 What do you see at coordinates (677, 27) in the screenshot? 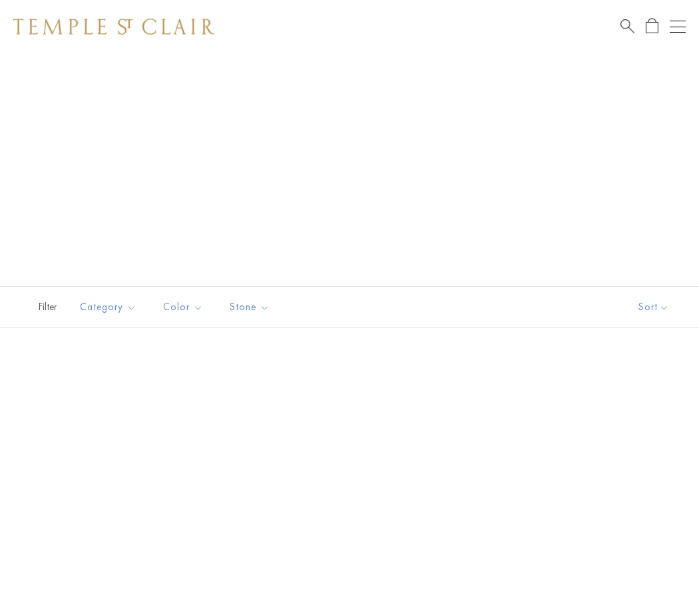
I see `button: Open navigation` at bounding box center [677, 27].